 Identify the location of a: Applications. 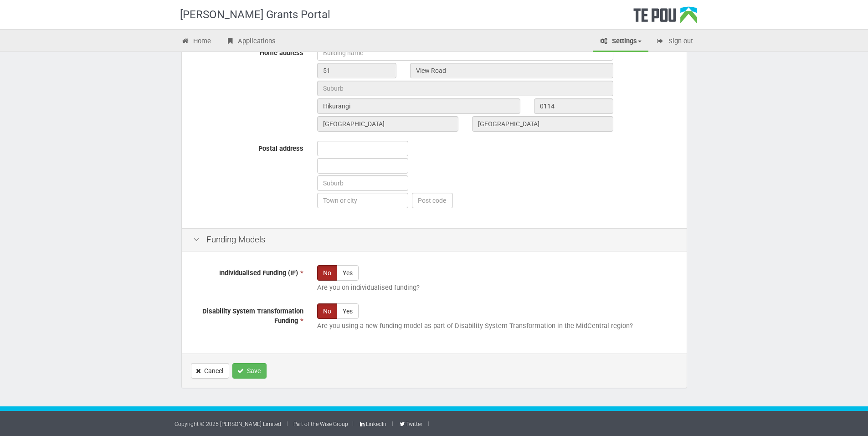
(250, 42).